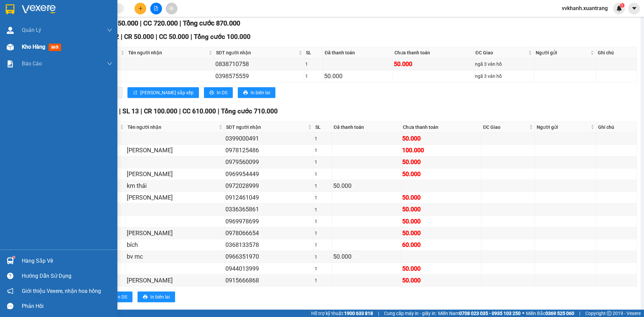 This screenshot has height=317, width=644. I want to click on div: 0838710758, so click(259, 64).